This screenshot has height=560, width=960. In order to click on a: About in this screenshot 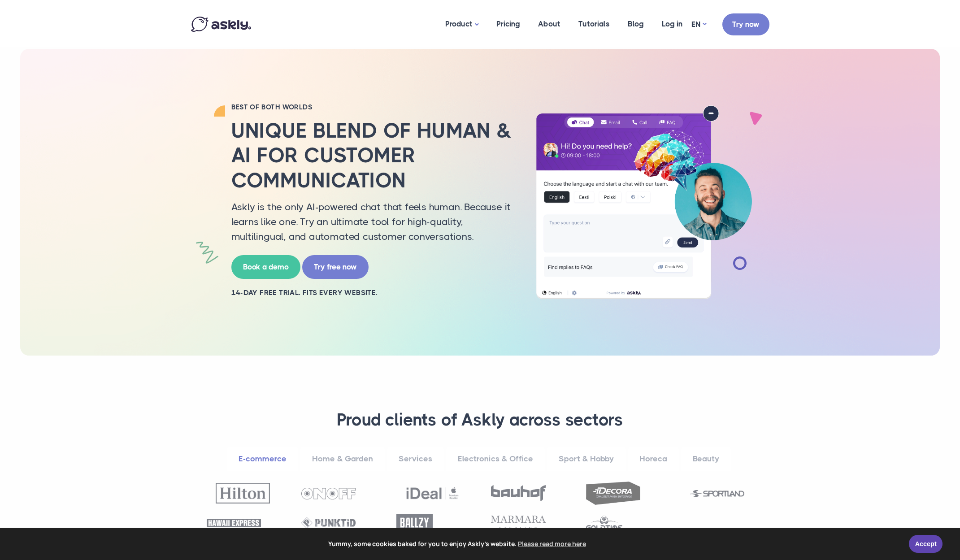, I will do `click(549, 24)`.